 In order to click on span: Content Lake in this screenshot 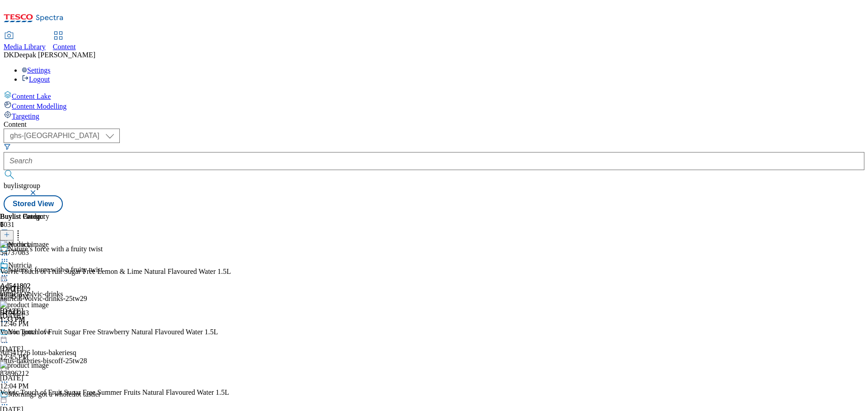, I will do `click(31, 96)`.